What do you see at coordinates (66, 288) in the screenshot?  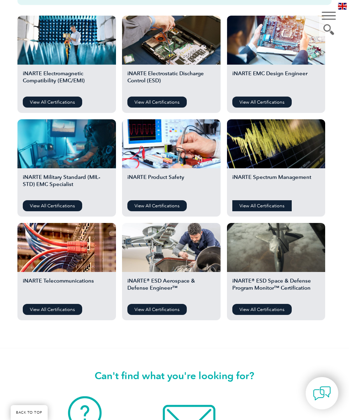 I see `h2: iNARTE Telecommunications` at bounding box center [66, 288].